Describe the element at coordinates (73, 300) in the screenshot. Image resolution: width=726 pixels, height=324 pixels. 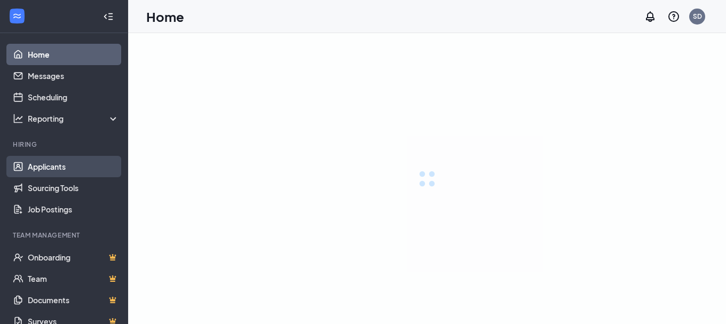
I see `a: DocumentsCrown` at that location.